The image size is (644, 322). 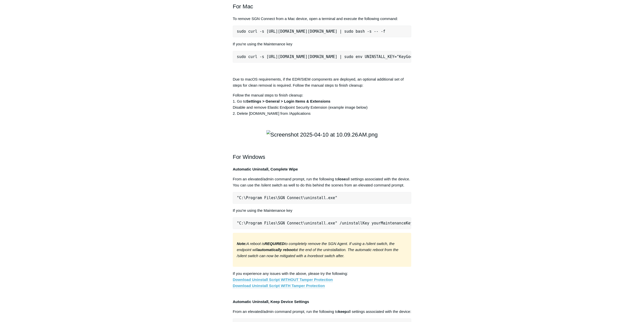 I want to click on span: "C:\Program Files\SGN Connect\uninstall.exe", so click(x=287, y=198).